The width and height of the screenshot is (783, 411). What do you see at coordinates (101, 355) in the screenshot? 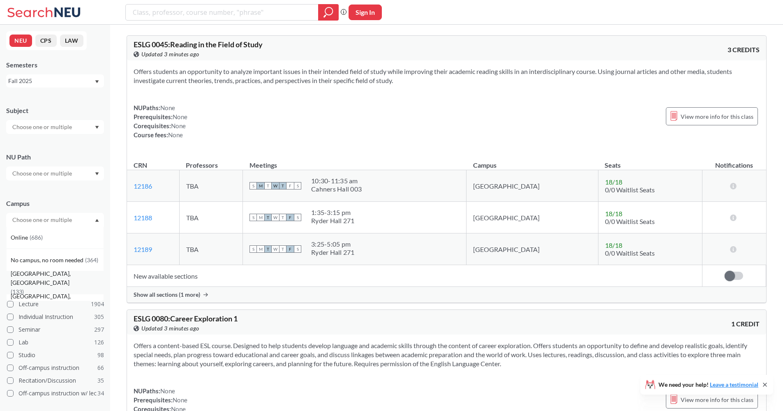
I see `span: 98` at bounding box center [101, 355].